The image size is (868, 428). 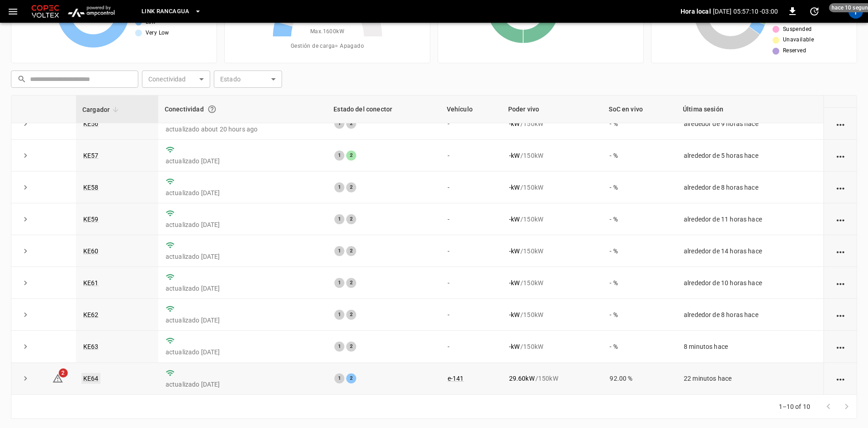 I want to click on td: 8 minutos hace, so click(x=750, y=347).